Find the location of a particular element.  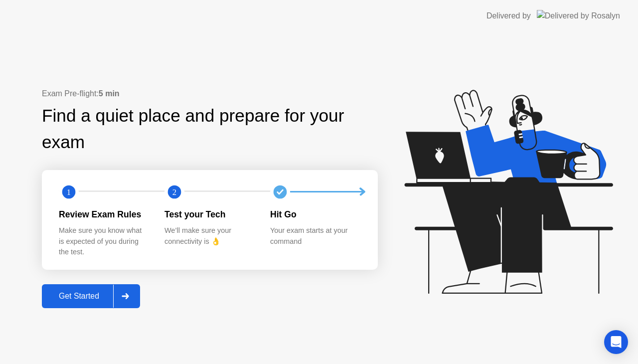

img: Delivered by Rosalyn is located at coordinates (578, 15).